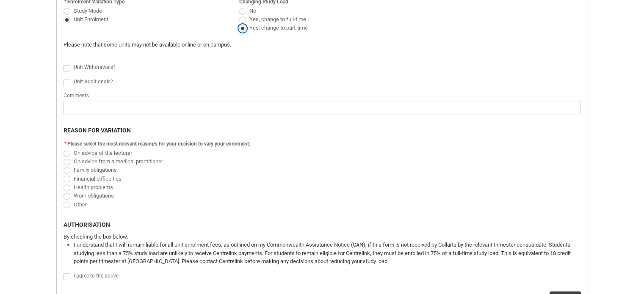  Describe the element at coordinates (103, 152) in the screenshot. I see `span: On advice of the lecturer` at that location.